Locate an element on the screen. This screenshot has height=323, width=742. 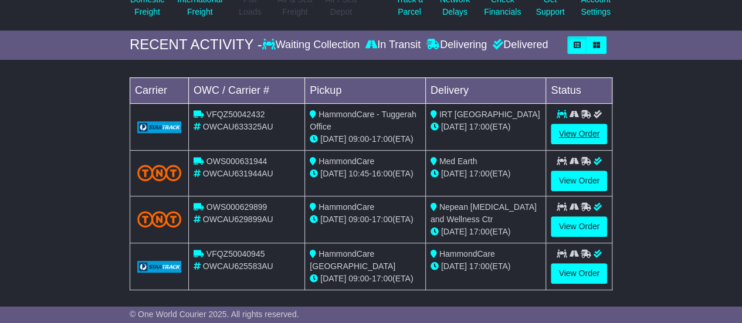
span: 10:45 is located at coordinates (358, 174).